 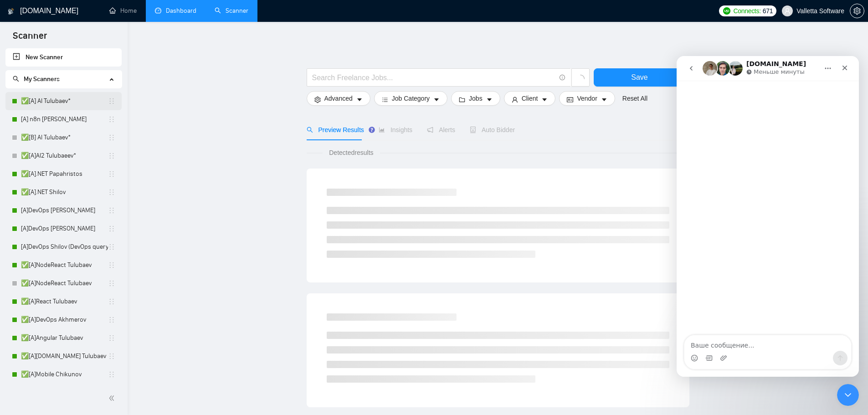 I want to click on img: Profile image for Oleksandr, so click(x=46, y=13).